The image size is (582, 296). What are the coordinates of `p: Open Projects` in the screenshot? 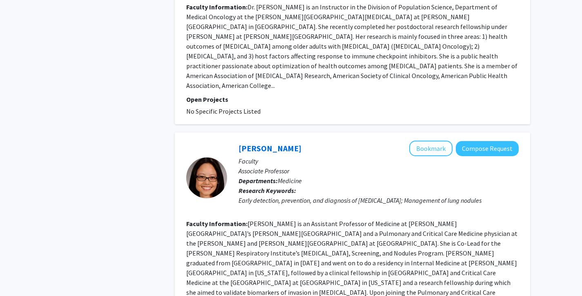 It's located at (352, 99).